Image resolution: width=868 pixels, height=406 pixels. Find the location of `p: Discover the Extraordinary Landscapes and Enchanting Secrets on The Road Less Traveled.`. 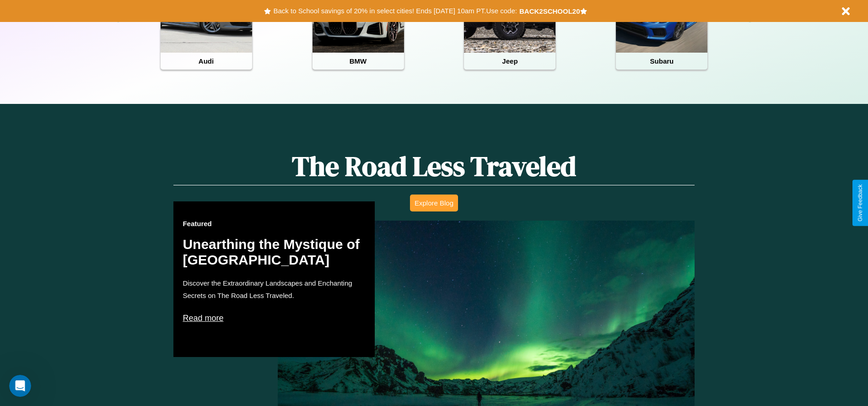

p: Discover the Extraordinary Landscapes and Enchanting Secrets on The Road Less Traveled. is located at coordinates (274, 289).